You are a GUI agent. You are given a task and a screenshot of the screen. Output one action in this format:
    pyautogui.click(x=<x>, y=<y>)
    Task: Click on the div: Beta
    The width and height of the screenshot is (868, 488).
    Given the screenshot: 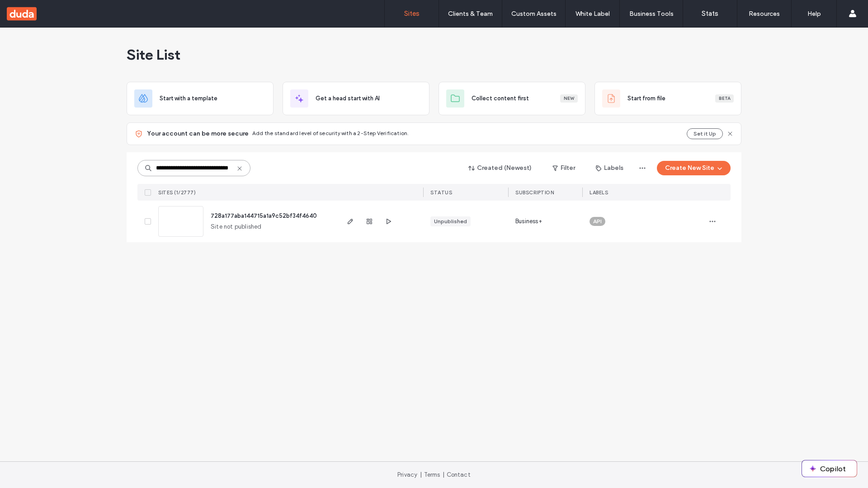 What is the action you would take?
    pyautogui.click(x=724, y=98)
    